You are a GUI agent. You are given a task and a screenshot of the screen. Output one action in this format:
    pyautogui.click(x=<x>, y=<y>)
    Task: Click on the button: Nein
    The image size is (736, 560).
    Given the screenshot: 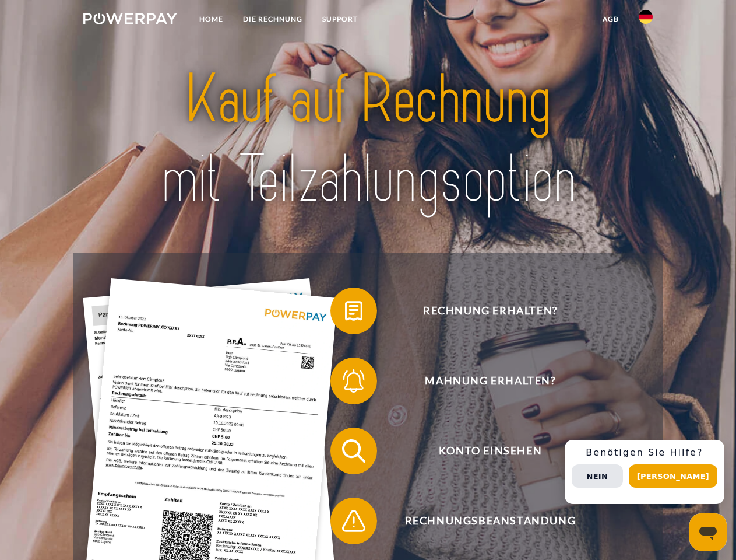 What is the action you would take?
    pyautogui.click(x=598, y=476)
    